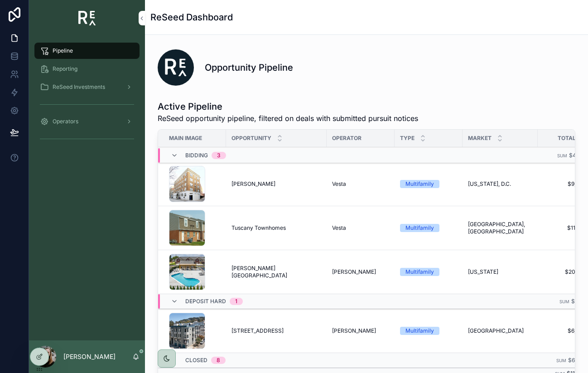 The height and width of the screenshot is (373, 588). What do you see at coordinates (87, 97) in the screenshot?
I see `div: scrollable content` at bounding box center [87, 97].